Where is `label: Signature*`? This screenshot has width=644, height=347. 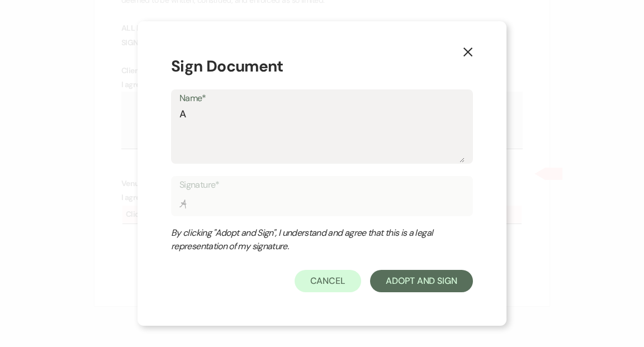
label: Signature* is located at coordinates (322, 185).